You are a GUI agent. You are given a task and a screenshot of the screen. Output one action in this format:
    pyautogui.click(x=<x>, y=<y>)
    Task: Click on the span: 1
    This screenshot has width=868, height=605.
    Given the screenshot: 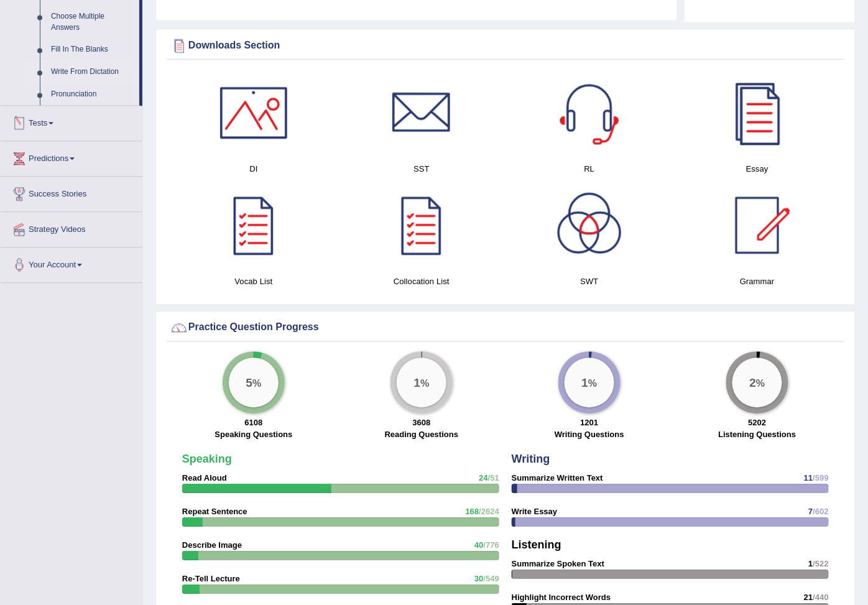 What is the action you would take?
    pyautogui.click(x=810, y=563)
    